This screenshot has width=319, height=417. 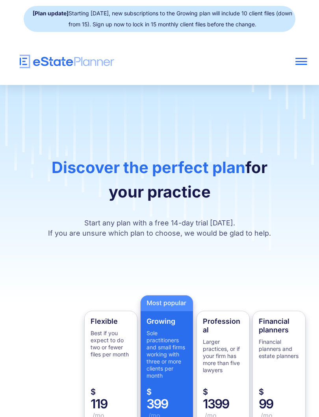 What do you see at coordinates (159, 184) in the screenshot?
I see `h1: for your practice` at bounding box center [159, 184].